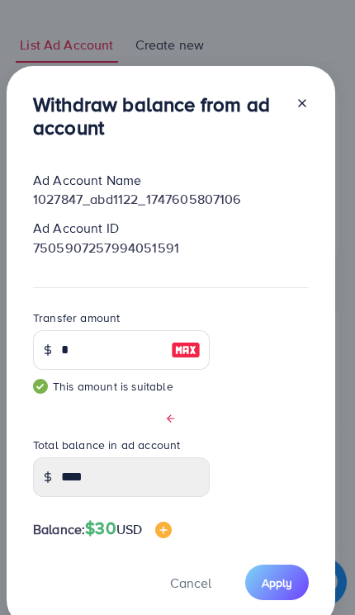 The width and height of the screenshot is (355, 615). I want to click on label: Total balance in ad account, so click(107, 445).